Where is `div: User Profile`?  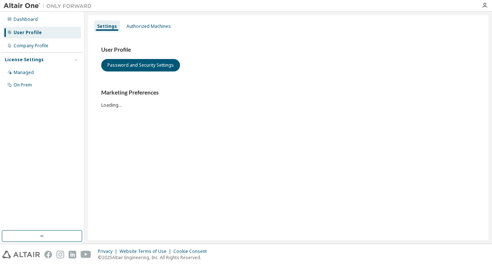
div: User Profile is located at coordinates (27, 33).